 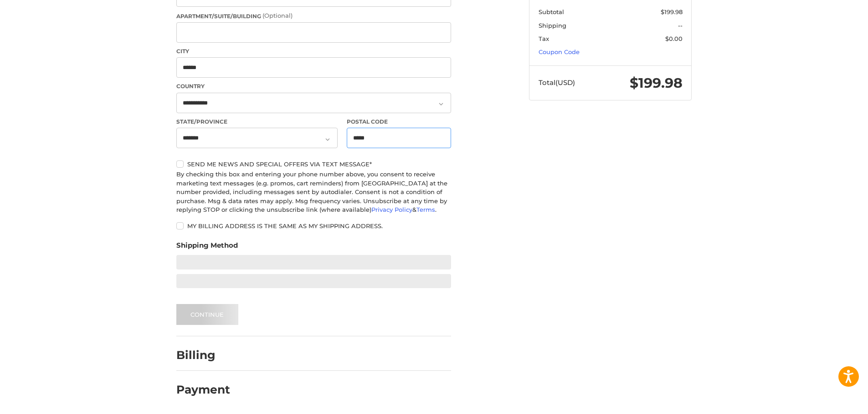 What do you see at coordinates (313, 164) in the screenshot?
I see `label: Send me news and special offers via text message*` at bounding box center [313, 164].